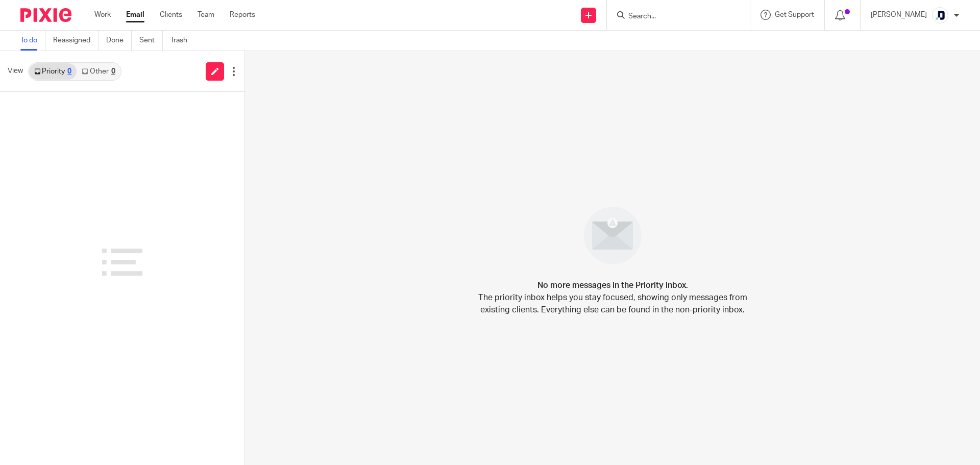 The height and width of the screenshot is (465, 980). What do you see at coordinates (940, 15) in the screenshot?
I see `img: deximal_460x460_FB_Twitter.png` at bounding box center [940, 15].